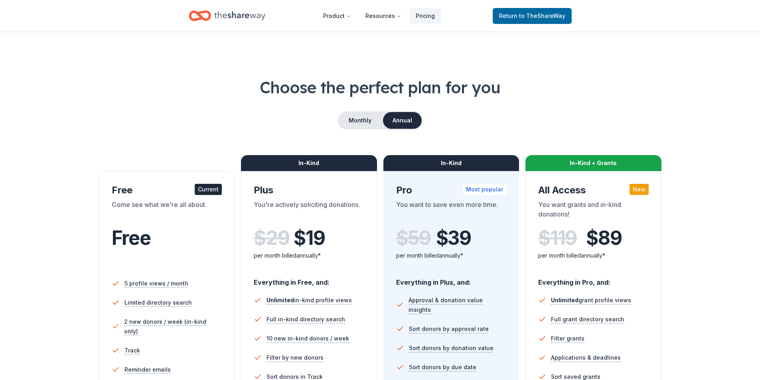  I want to click on div: You're actively soliciting donations., so click(309, 211).